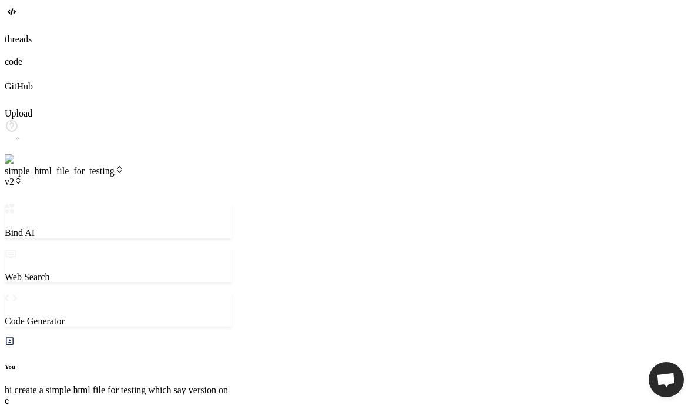 This screenshot has width=698, height=409. What do you see at coordinates (118, 395) in the screenshot?
I see `p: hi create a simple html file for testing which say version one` at bounding box center [118, 395].